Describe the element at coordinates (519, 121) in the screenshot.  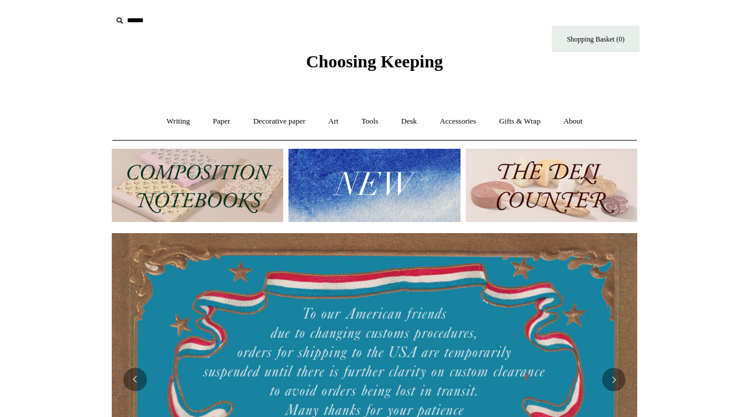
I see `a: Gifts & Wrap` at that location.